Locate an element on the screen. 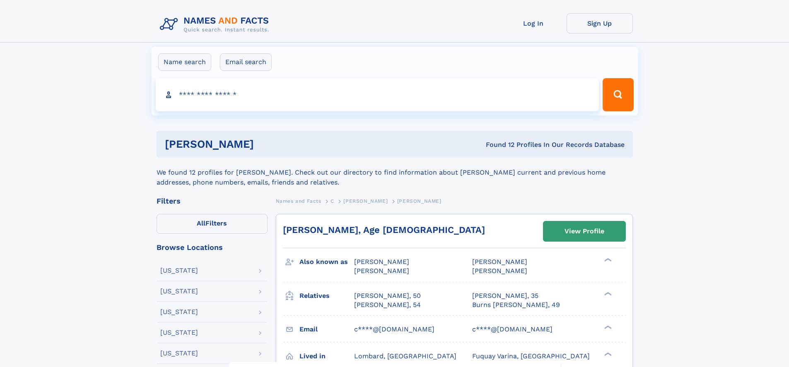 Image resolution: width=789 pixels, height=367 pixels. label: Email search is located at coordinates (246, 62).